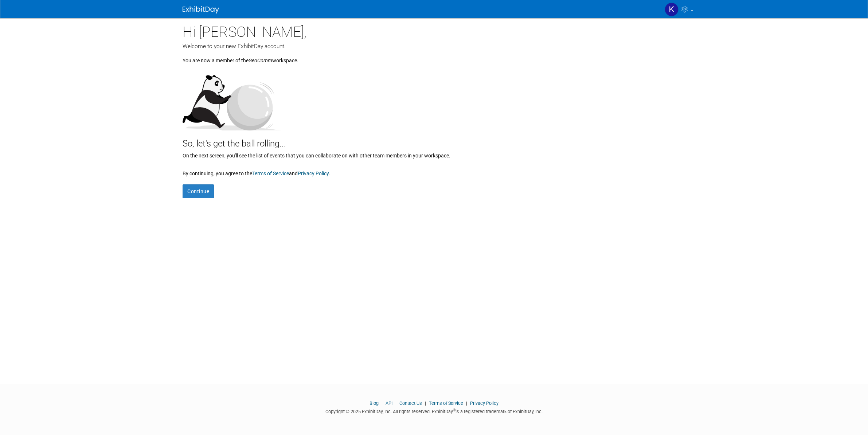 Image resolution: width=868 pixels, height=438 pixels. What do you see at coordinates (410, 404) in the screenshot?
I see `a: Contact Us` at bounding box center [410, 404].